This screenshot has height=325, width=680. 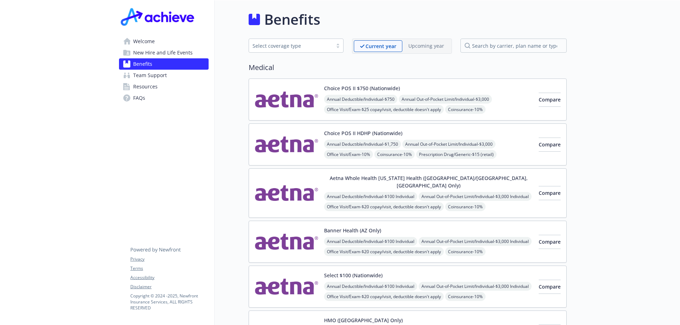 What do you see at coordinates (169, 269) in the screenshot?
I see `a: Terms` at bounding box center [169, 269].